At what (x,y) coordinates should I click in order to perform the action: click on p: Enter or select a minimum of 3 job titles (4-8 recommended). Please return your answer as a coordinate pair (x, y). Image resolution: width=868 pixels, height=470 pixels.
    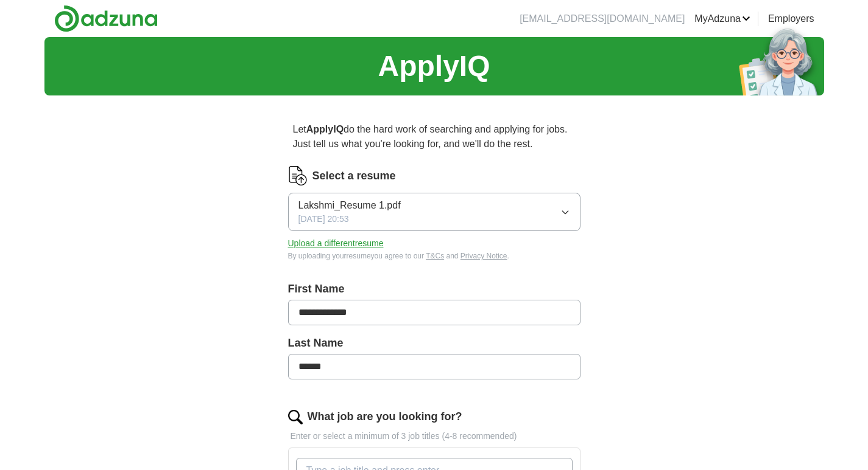
    Looking at the image, I should click on (434, 436).